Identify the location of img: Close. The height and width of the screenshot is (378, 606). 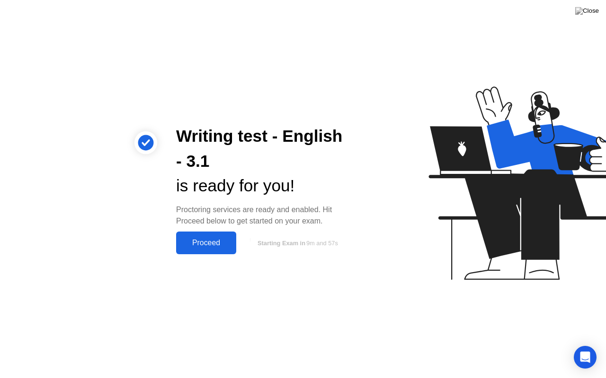
(587, 11).